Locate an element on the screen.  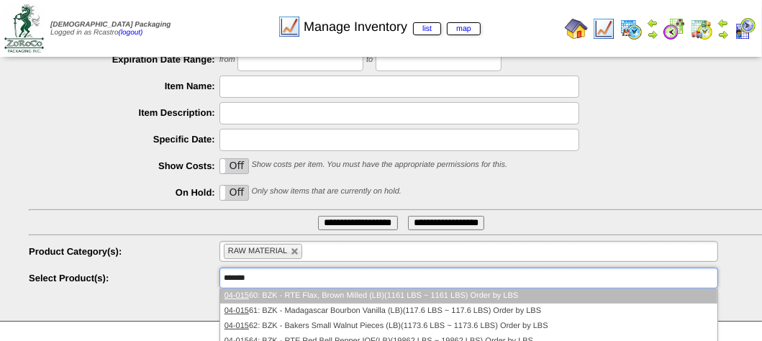
img: calendarblend.gif is located at coordinates (674, 29).